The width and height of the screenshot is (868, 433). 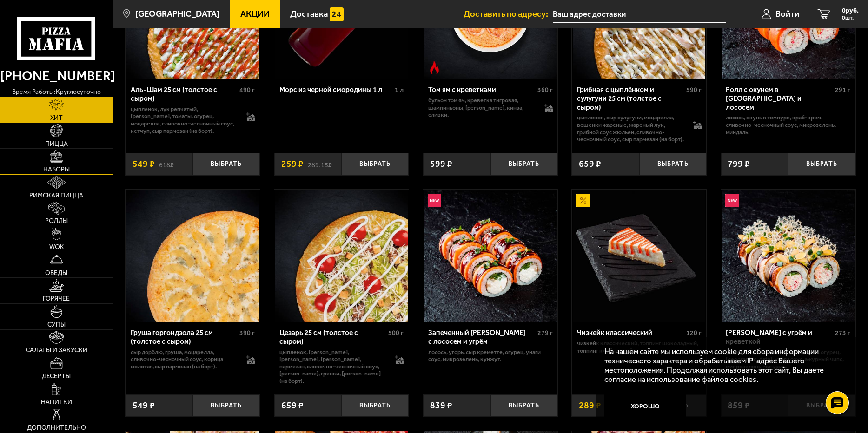 What do you see at coordinates (788, 125) in the screenshot?
I see `p: лосось, окунь в темпуре, краб-крем, сливочно-чесночный соус, микрозелень, миндаль.` at bounding box center [788, 125].